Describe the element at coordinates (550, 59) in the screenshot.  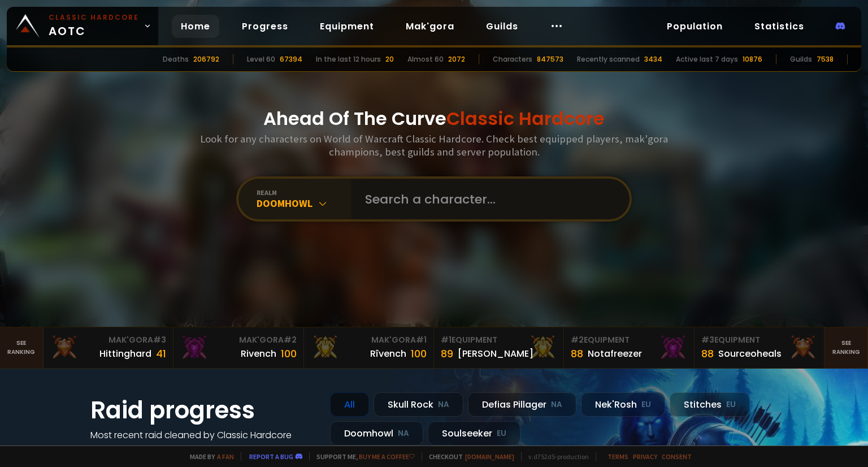
I see `div: 847573` at that location.